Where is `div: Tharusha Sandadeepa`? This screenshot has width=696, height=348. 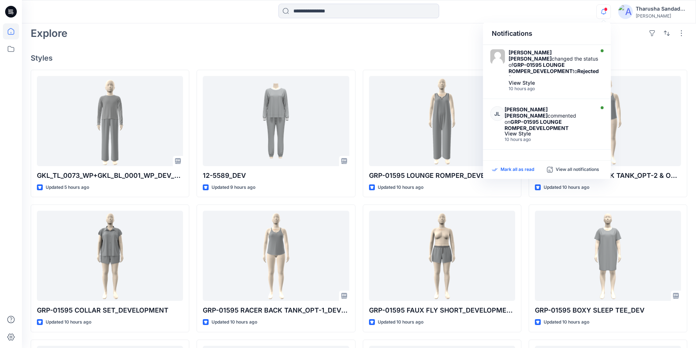
div: Tharusha Sandadeepa is located at coordinates (661, 9).